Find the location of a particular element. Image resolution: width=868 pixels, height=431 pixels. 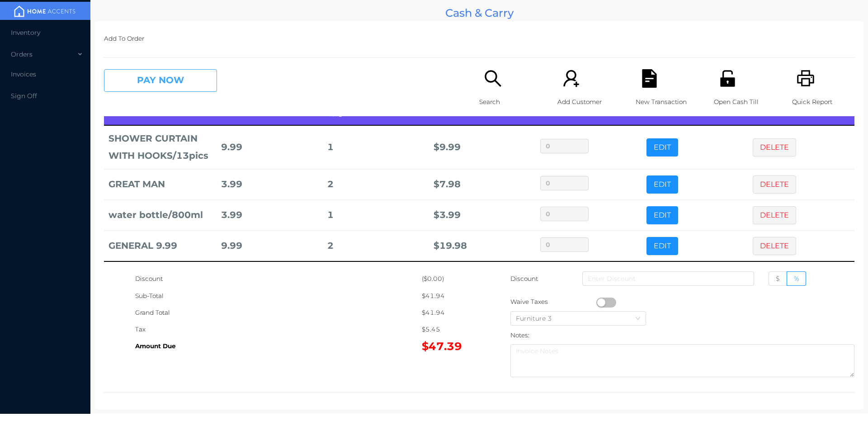

td: $ 19.98 is located at coordinates (482, 246).